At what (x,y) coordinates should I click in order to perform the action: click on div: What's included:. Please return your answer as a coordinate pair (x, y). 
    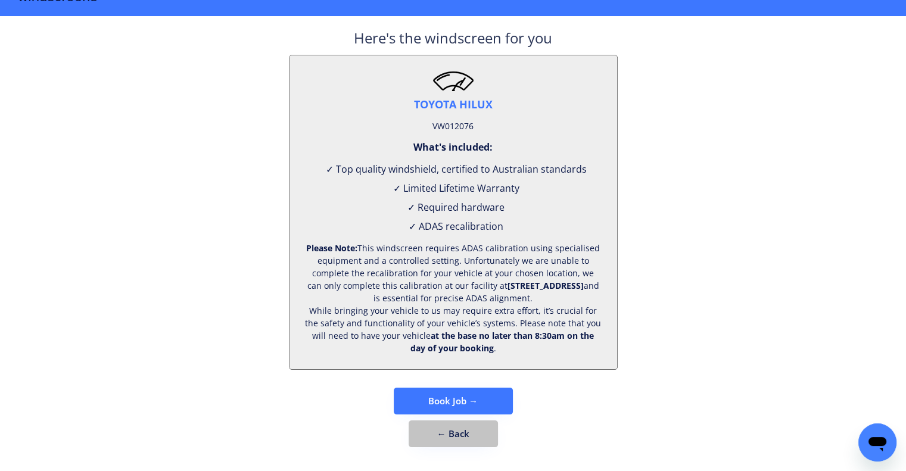
    Looking at the image, I should click on (453, 147).